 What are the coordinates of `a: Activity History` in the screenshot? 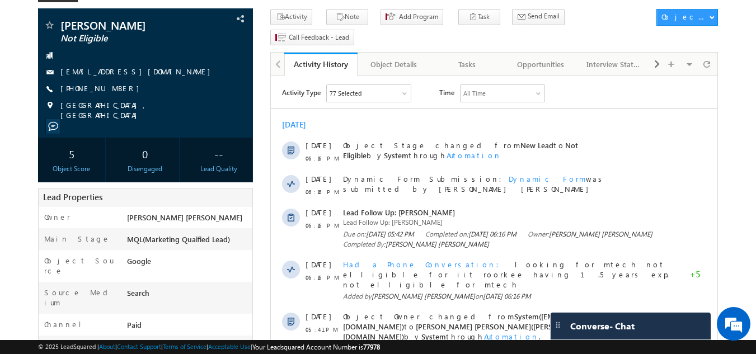 It's located at (321, 64).